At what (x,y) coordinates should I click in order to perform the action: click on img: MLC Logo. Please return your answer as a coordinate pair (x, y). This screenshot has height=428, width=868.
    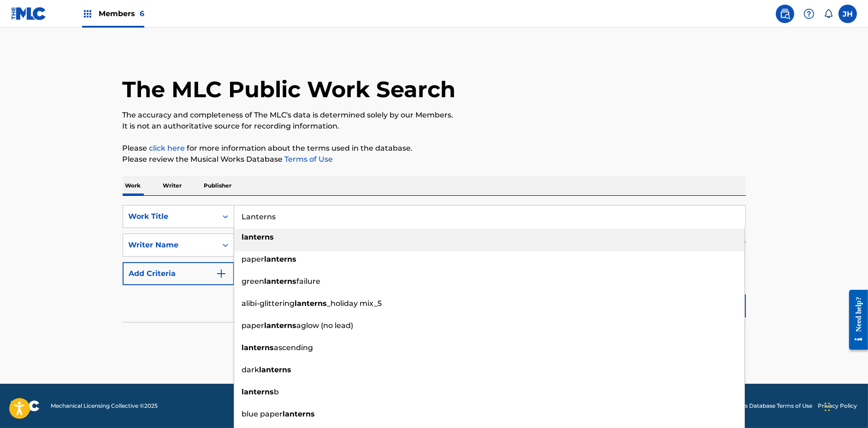
    Looking at the image, I should click on (28, 14).